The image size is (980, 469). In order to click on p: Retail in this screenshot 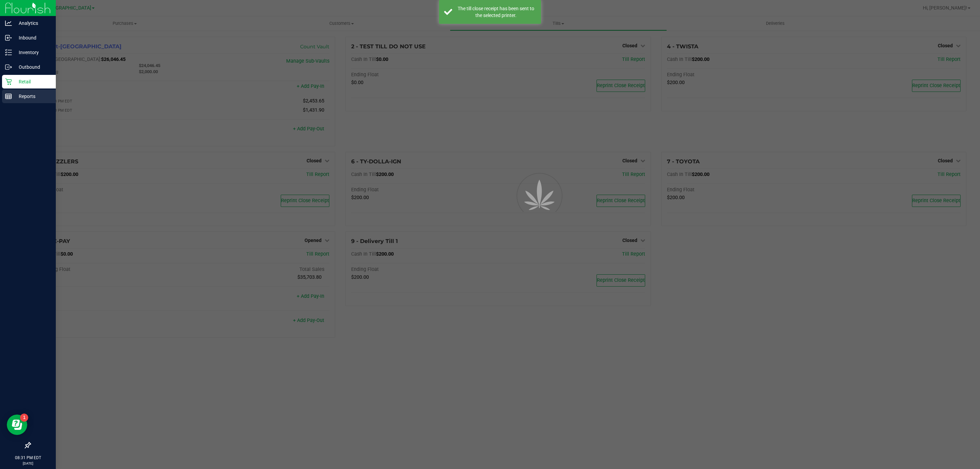, I will do `click(33, 82)`.